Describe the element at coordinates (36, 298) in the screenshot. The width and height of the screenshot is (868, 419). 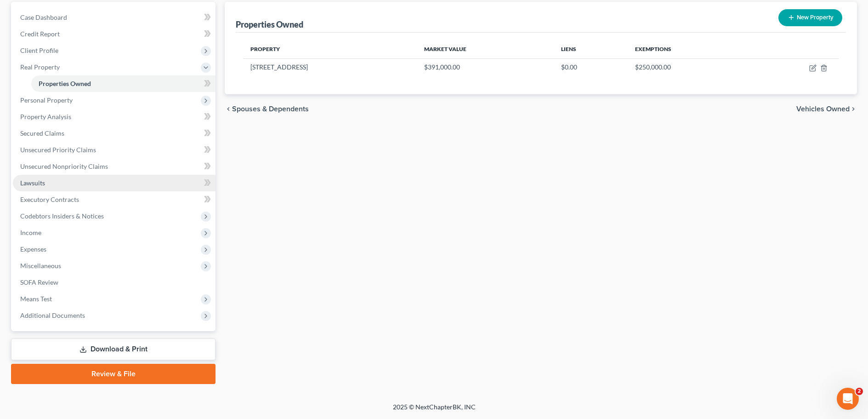
I see `span: Means Test` at that location.